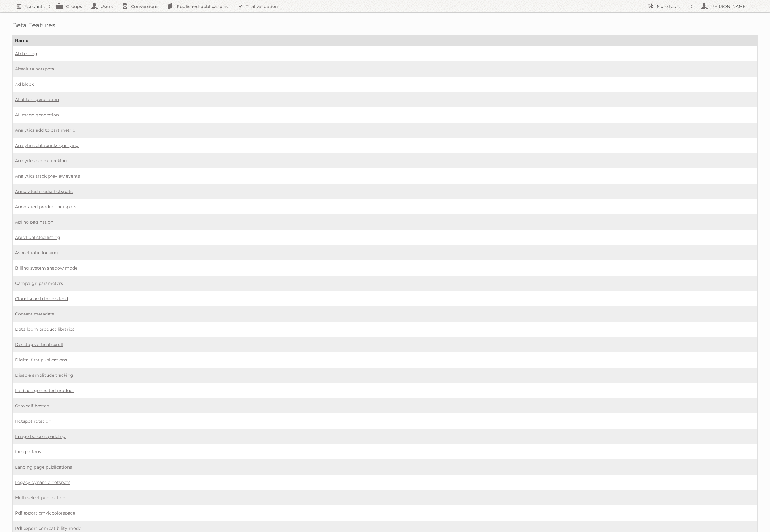 This screenshot has height=532, width=770. Describe the element at coordinates (41, 161) in the screenshot. I see `a: Analytics ecom tracking` at that location.